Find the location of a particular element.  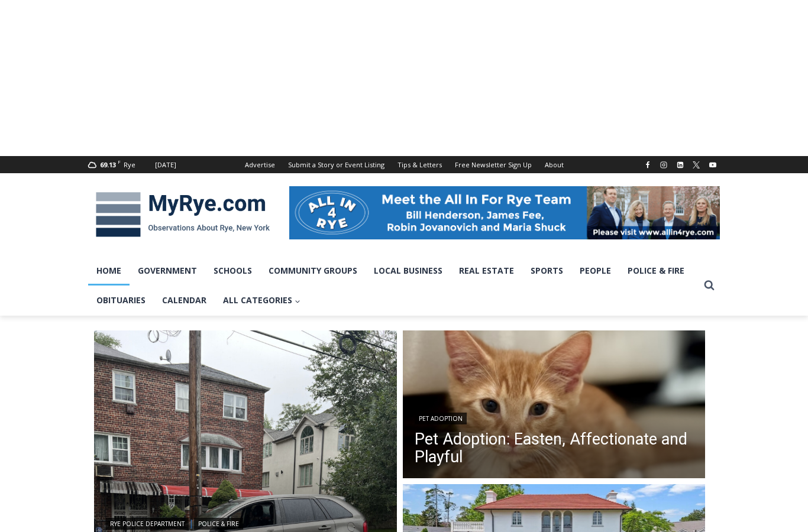

a: People is located at coordinates (595, 271).